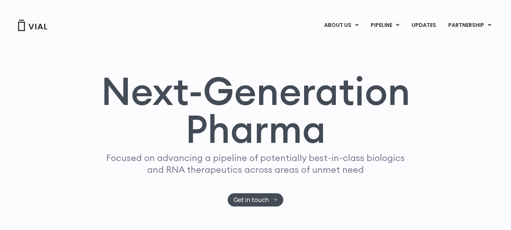 The width and height of the screenshot is (511, 230). What do you see at coordinates (256, 163) in the screenshot?
I see `p: Focused on advancing a pipeline of potentially best-in-class biologics and RNA therapeutics acros...` at bounding box center [256, 163].